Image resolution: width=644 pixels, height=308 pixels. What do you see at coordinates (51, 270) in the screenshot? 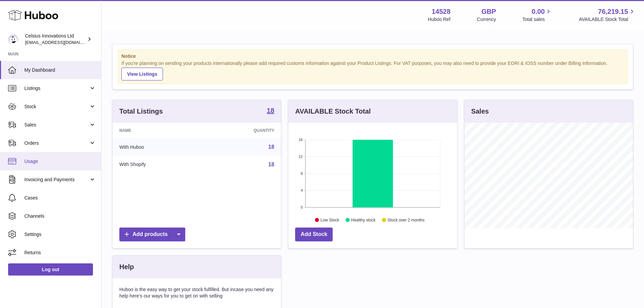
I see `a: Log out` at bounding box center [51, 270].